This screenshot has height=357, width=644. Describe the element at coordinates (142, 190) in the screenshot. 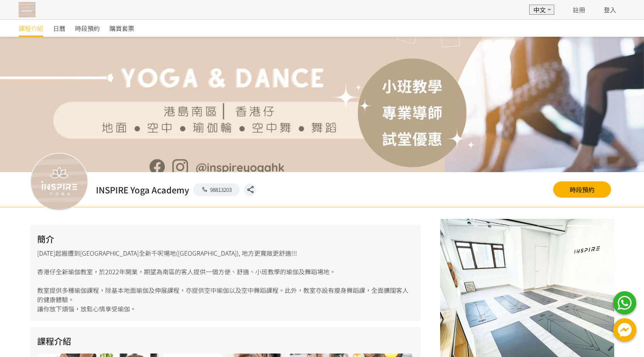

I see `h2: INSPIRE Yoga Academy` at that location.